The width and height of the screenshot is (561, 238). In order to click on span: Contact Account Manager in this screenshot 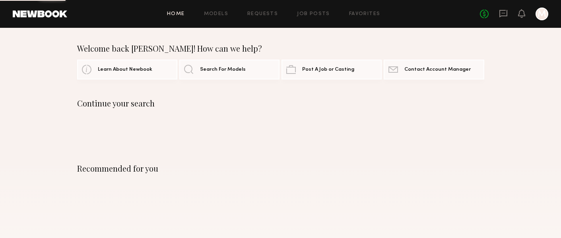, I will do `click(437, 70)`.